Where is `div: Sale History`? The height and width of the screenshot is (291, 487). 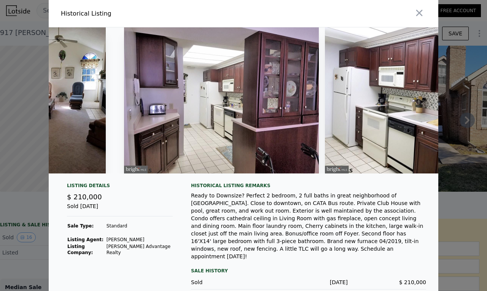 div: Sale History is located at coordinates (309, 271).